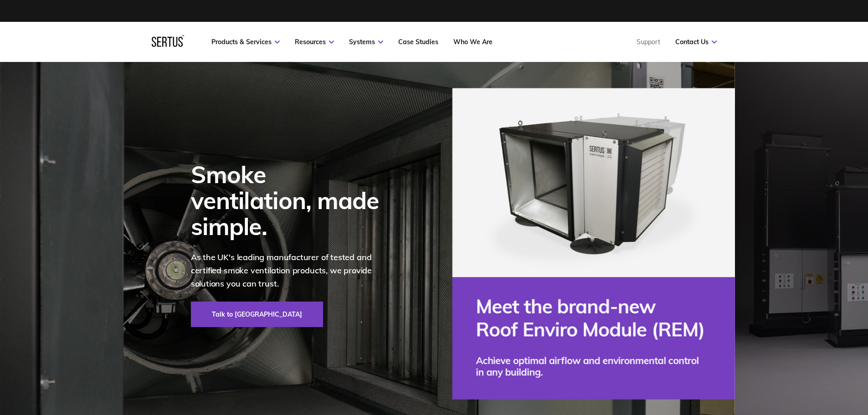 The height and width of the screenshot is (415, 868). Describe the element at coordinates (696, 42) in the screenshot. I see `a: Contact Us` at that location.